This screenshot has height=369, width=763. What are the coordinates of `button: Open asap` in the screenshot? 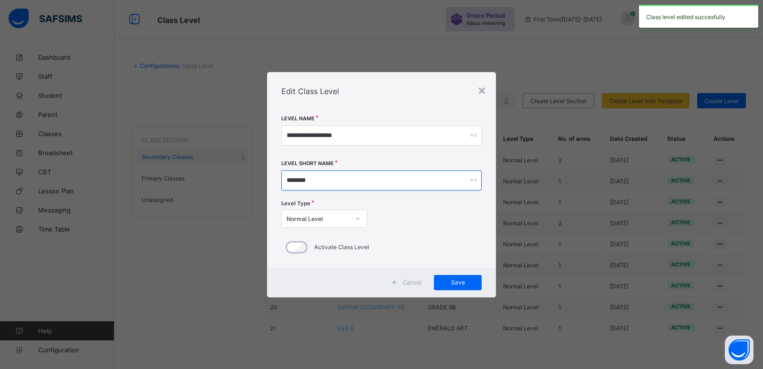 It's located at (739, 350).